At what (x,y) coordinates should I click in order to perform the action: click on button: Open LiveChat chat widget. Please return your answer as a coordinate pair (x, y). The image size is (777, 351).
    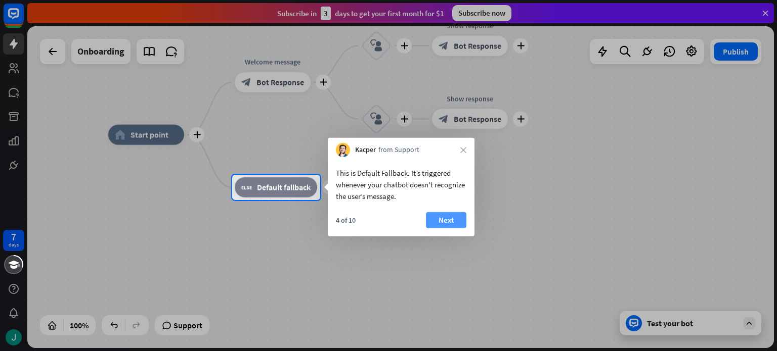
    Looking at the image, I should click on (23, 19).